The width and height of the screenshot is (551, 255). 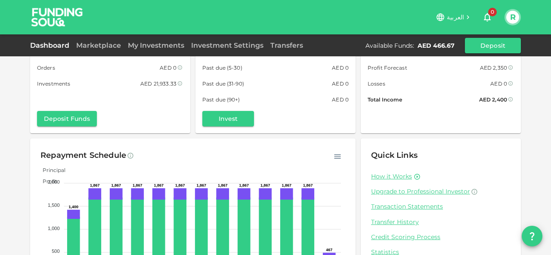 I want to click on tspan: 2,000, so click(x=54, y=182).